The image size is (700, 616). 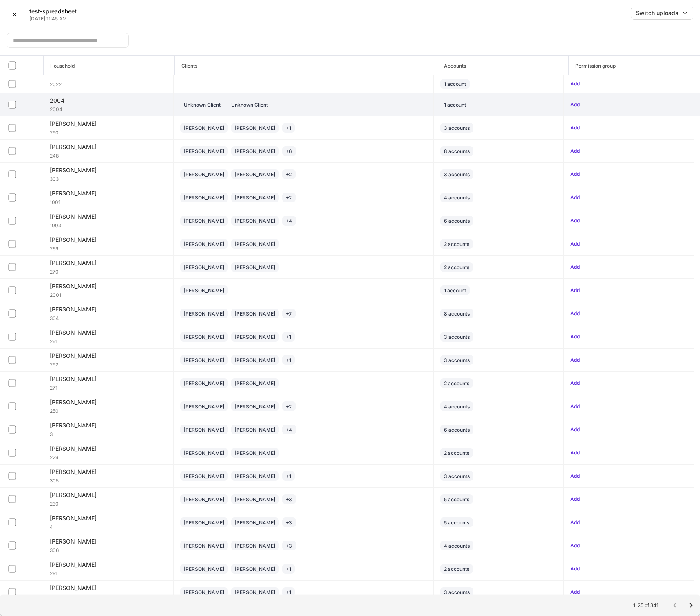 What do you see at coordinates (186, 66) in the screenshot?
I see `h6: Clients` at bounding box center [186, 66].